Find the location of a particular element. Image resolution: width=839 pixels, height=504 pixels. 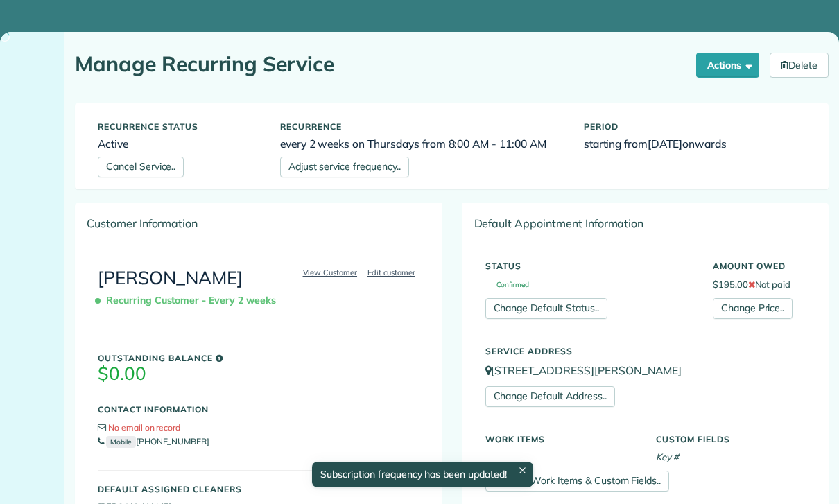

a: Cancel Service.. is located at coordinates (140, 167).